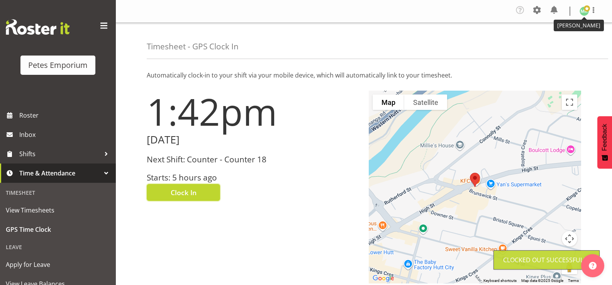 The image size is (612, 285). I want to click on button: Toggle fullscreen view, so click(569, 102).